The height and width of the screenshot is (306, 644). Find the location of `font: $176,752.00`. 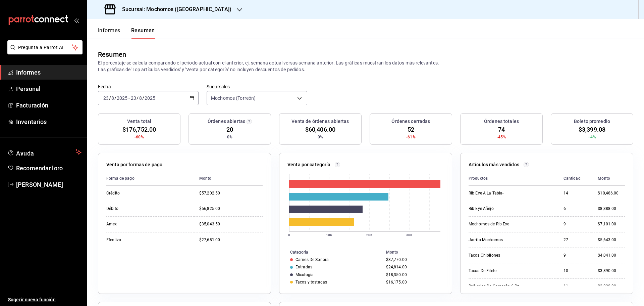

font: $176,752.00 is located at coordinates (139, 129).